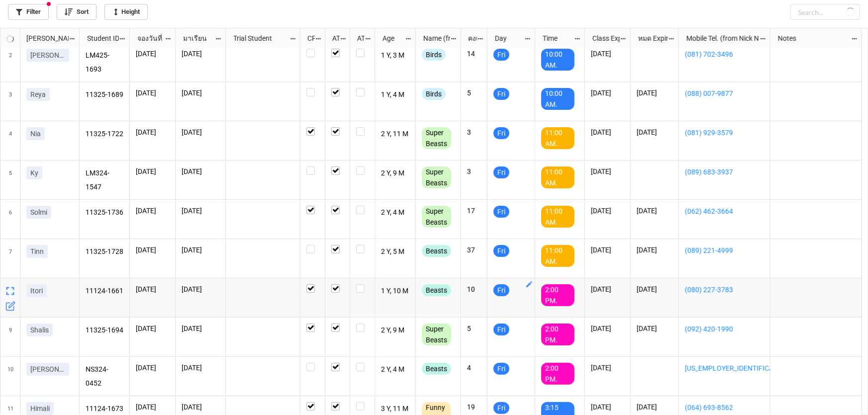 This screenshot has height=415, width=868. What do you see at coordinates (720, 38) in the screenshot?
I see `div: Mobile Tel. (from Nick Name)` at bounding box center [720, 38].